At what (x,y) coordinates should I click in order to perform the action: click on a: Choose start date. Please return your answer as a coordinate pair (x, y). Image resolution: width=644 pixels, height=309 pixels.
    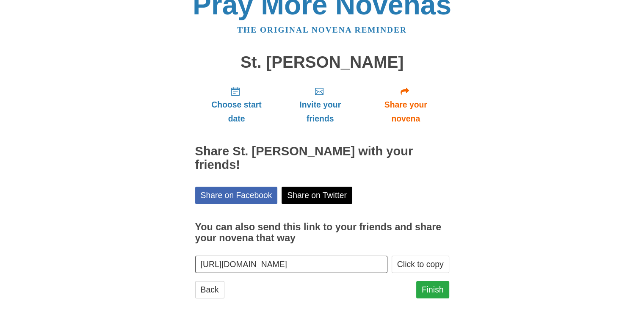
    Looking at the image, I should click on (236, 104).